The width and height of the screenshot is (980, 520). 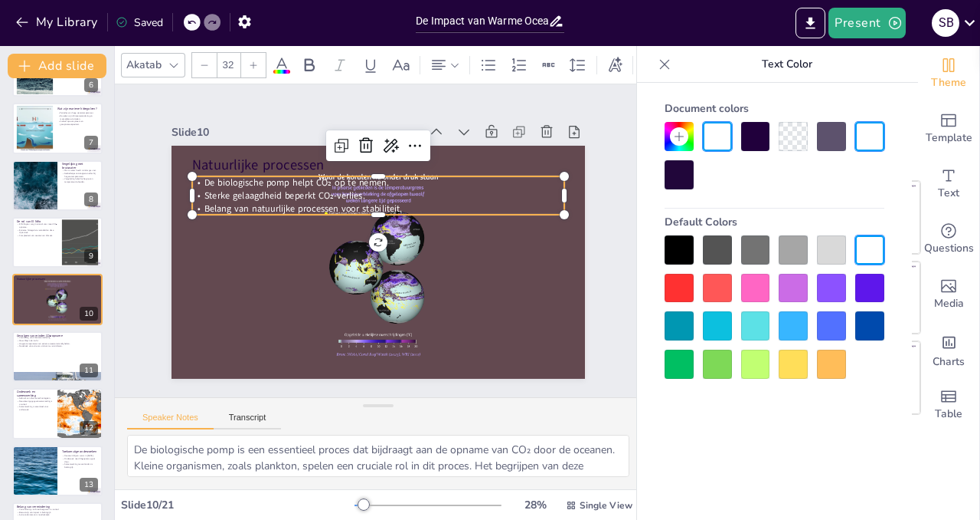 I want to click on div: Akatab, so click(x=144, y=65).